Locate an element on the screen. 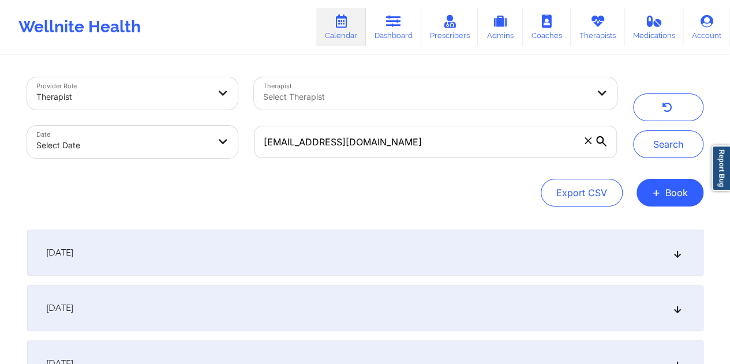  a: Calendar is located at coordinates (341, 27).